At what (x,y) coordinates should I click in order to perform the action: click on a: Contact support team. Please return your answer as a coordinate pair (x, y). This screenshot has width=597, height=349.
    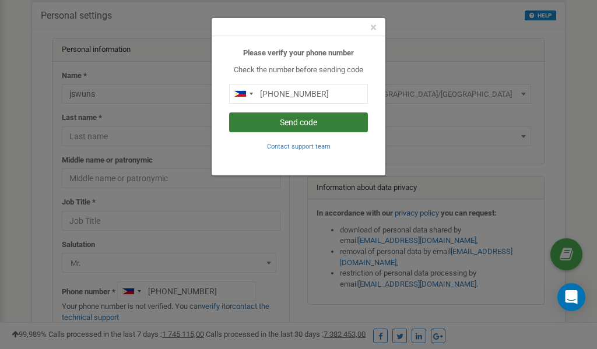
    Looking at the image, I should click on (299, 146).